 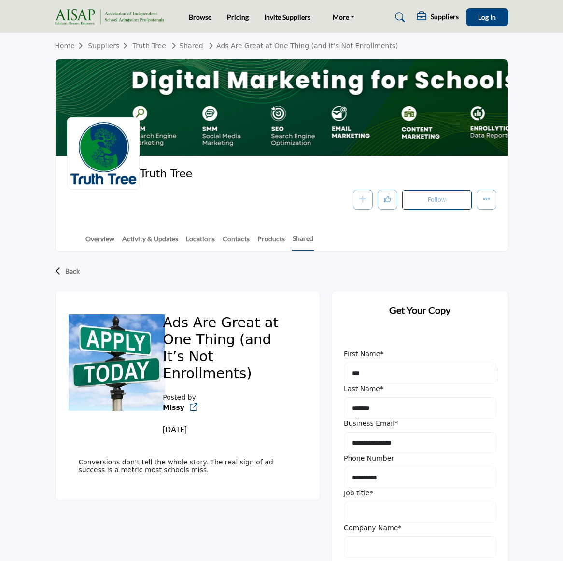 I want to click on a: Truth Tree, so click(x=149, y=46).